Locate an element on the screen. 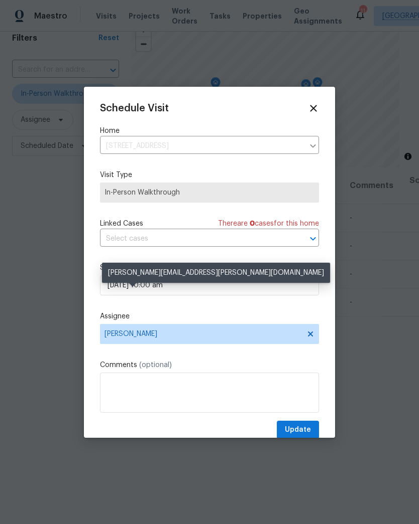 This screenshot has height=524, width=419. button: Update is located at coordinates (298, 430).